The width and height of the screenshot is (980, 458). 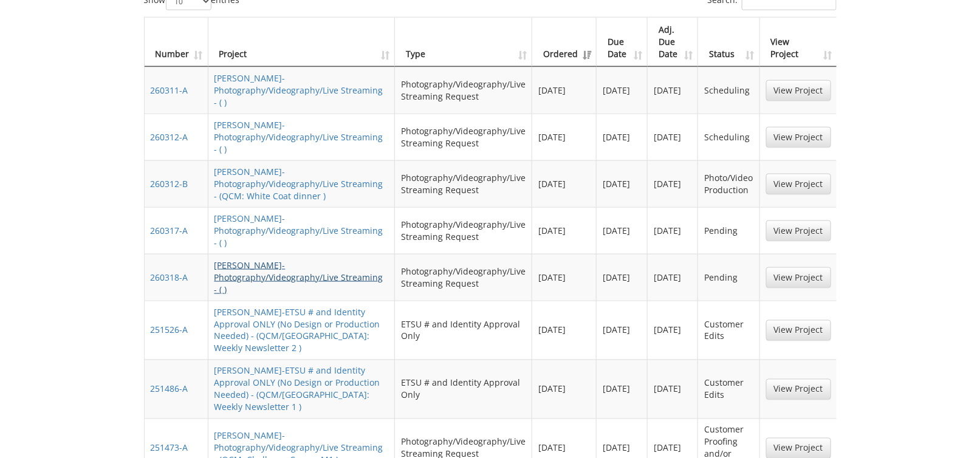 What do you see at coordinates (565, 42) in the screenshot?
I see `th: Ordered: activate to sort column ascending` at bounding box center [565, 42].